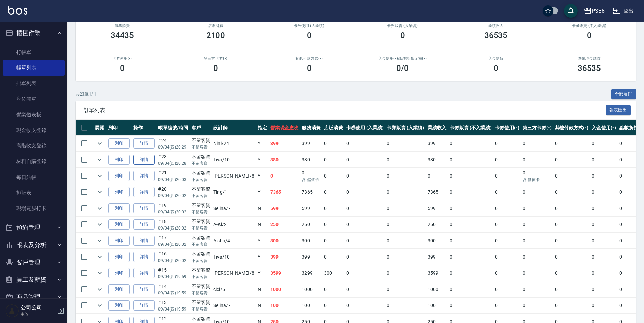  I want to click on td: Ting /1, so click(234, 192).